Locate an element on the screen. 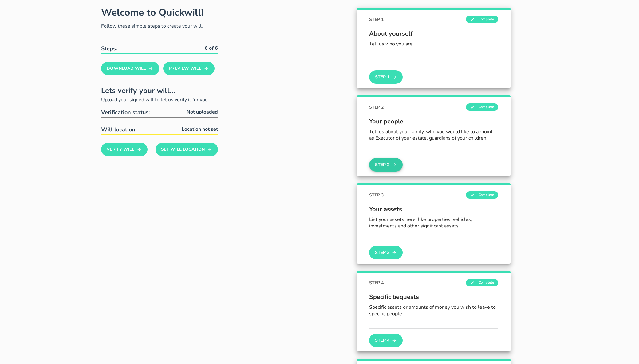  h1: Welcome to Quickwill! is located at coordinates (152, 12).